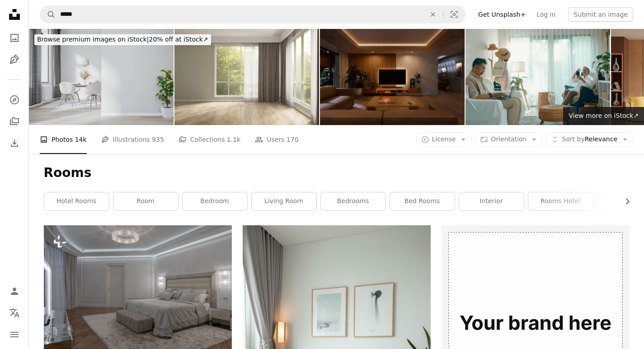 The image size is (644, 349). Describe the element at coordinates (101, 77) in the screenshot. I see `img: A luxury modern (scandinavian style) dining room with a potted plant in front of a white blank wa...` at that location.